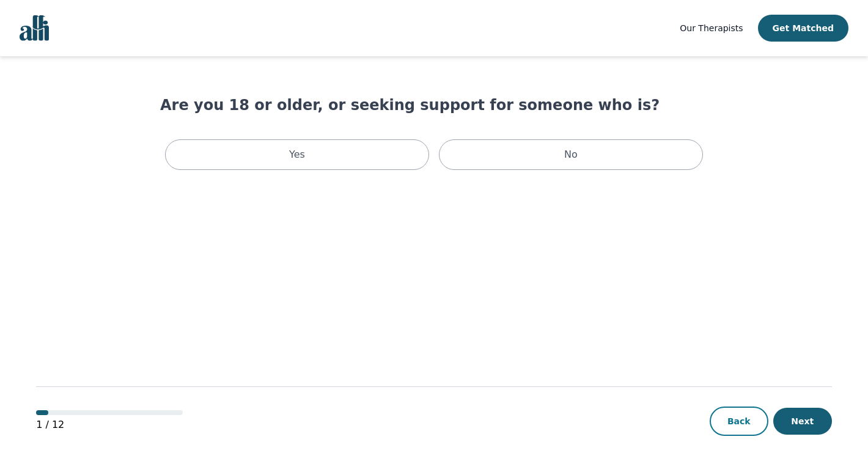  What do you see at coordinates (711, 28) in the screenshot?
I see `span: Our Therapists` at bounding box center [711, 28].